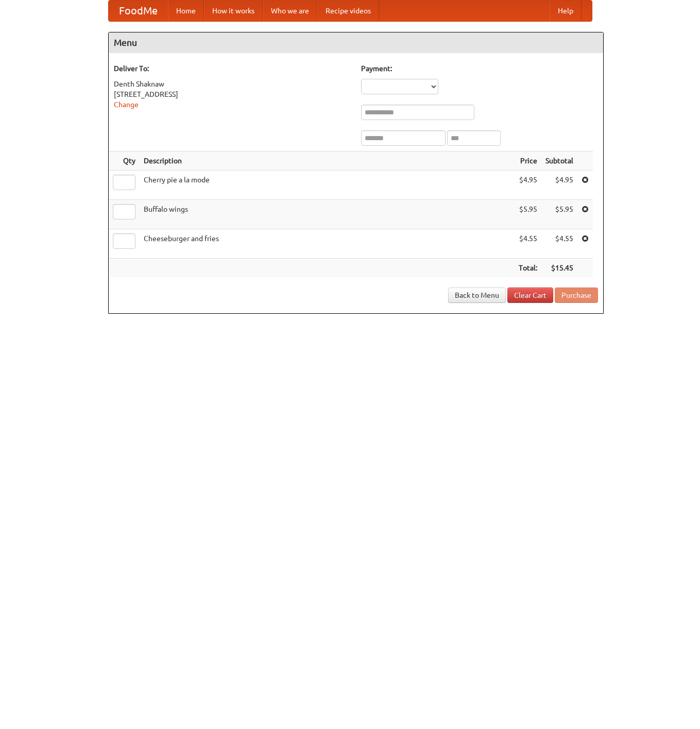  What do you see at coordinates (327, 243) in the screenshot?
I see `td: Cheeseburger and fries` at bounding box center [327, 243].